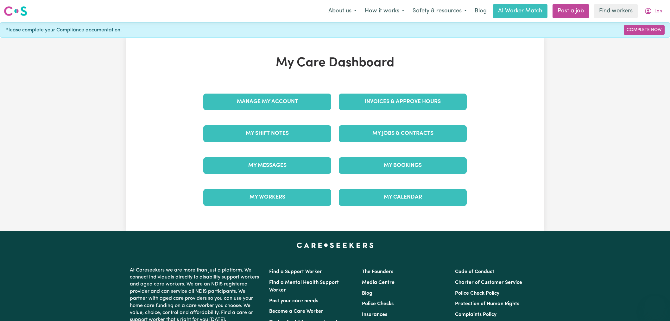 The image size is (670, 321). I want to click on a: Police Check Policy, so click(477, 293).